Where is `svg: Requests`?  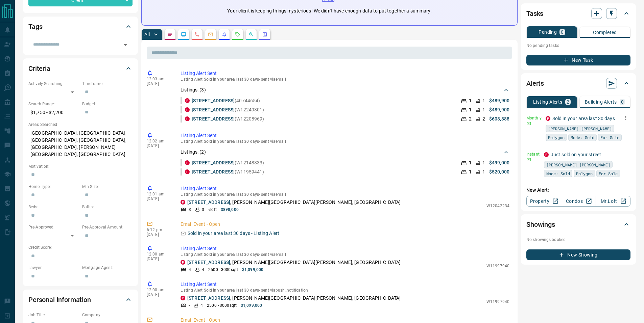 svg: Requests is located at coordinates (238, 34).